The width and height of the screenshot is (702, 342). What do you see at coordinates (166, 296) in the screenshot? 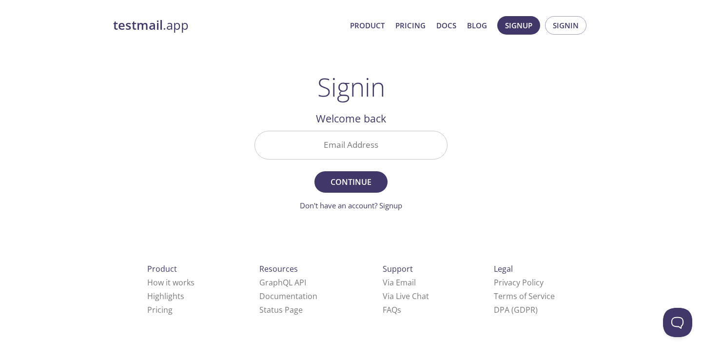
I see `a: Highlights` at bounding box center [166, 296].